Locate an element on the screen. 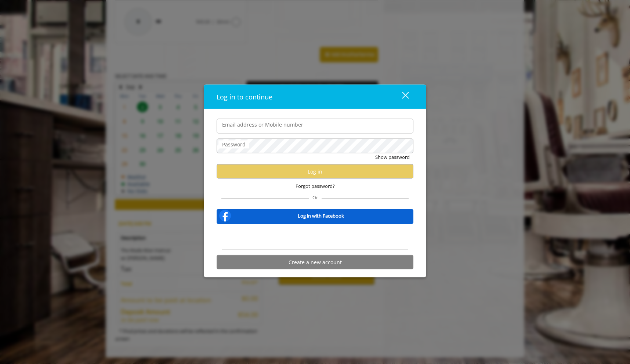 The image size is (630, 364). span: Log in to continue is located at coordinates (244, 97).